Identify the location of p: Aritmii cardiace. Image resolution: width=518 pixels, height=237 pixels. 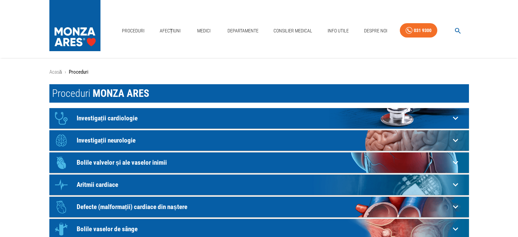
(263, 184).